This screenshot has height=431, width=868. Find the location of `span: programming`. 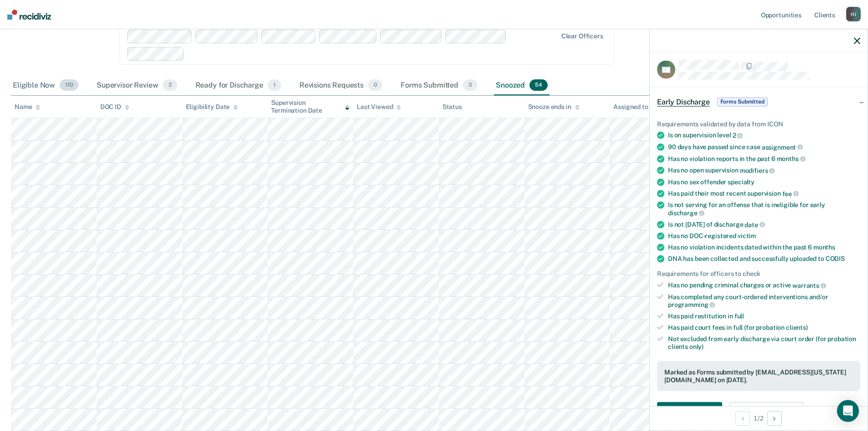

span: programming is located at coordinates (691, 305).